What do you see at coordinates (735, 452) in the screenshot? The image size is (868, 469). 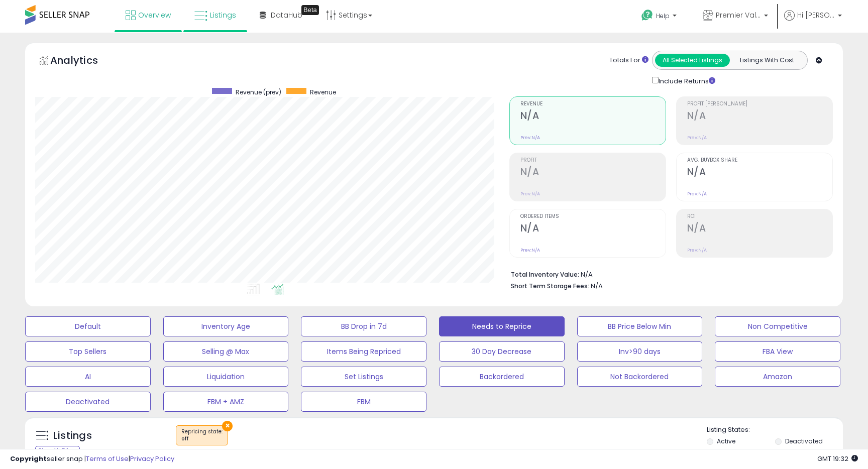 I see `label: Out of Stock` at bounding box center [735, 452].